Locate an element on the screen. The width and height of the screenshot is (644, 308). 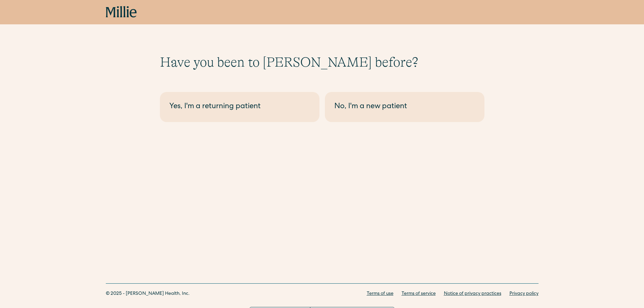
div: Yes, I'm a returning patient is located at coordinates (240, 107).